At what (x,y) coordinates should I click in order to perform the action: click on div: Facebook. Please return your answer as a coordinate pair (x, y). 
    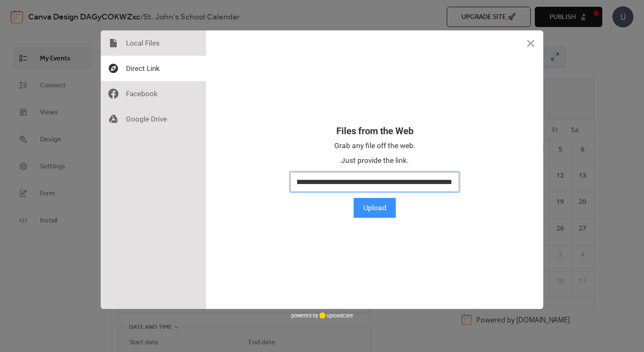
    Looking at the image, I should click on (153, 94).